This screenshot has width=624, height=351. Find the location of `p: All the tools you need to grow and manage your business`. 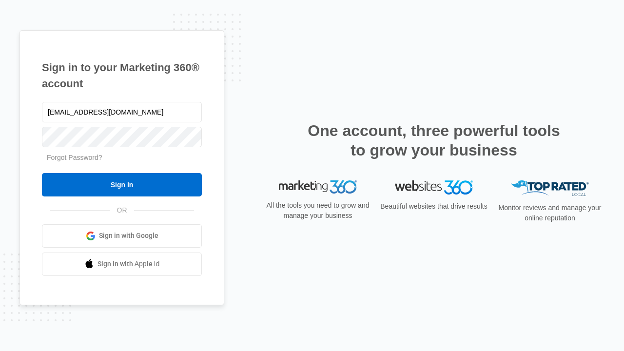

p: All the tools you need to grow and manage your business is located at coordinates (318, 211).